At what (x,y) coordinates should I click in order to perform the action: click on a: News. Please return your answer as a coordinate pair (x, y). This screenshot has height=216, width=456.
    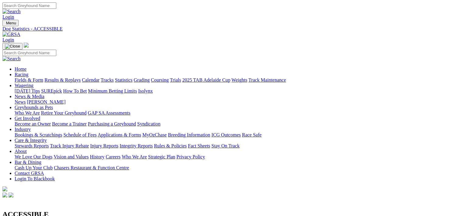
    Looking at the image, I should click on (20, 102).